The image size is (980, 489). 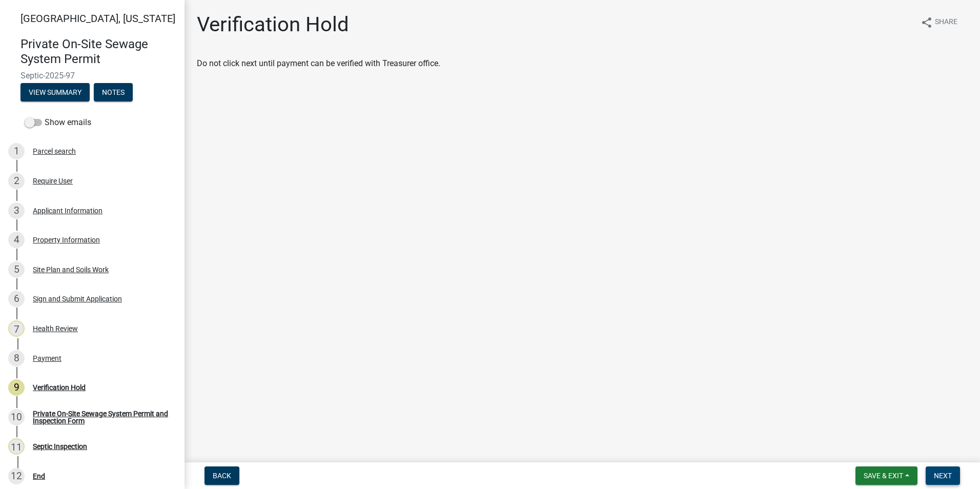 I want to click on div: Parcel search, so click(x=54, y=151).